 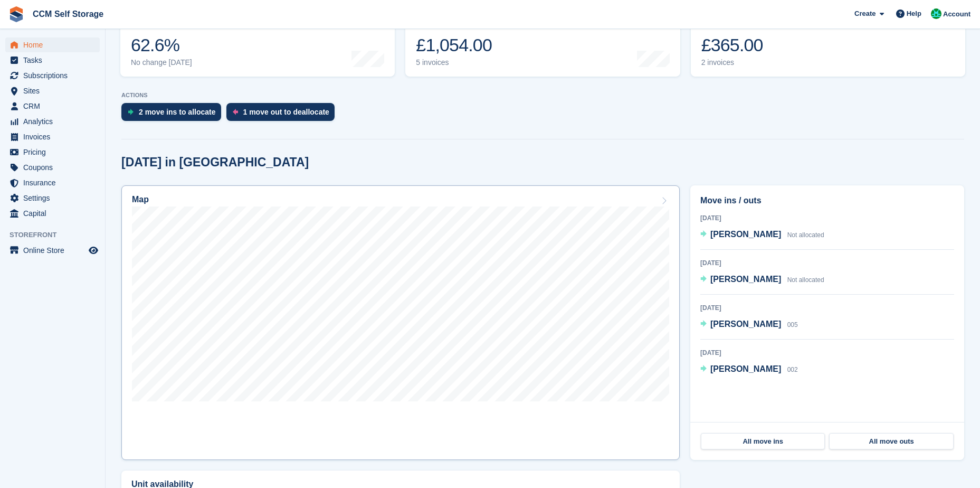 I want to click on div: 2 invoices, so click(x=737, y=62).